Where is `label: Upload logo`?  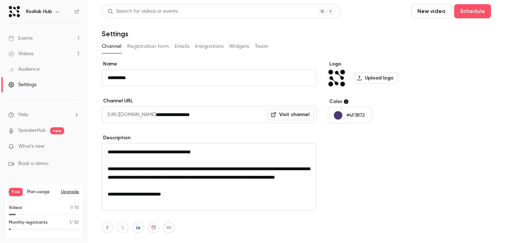
label: Upload logo is located at coordinates (376, 78).